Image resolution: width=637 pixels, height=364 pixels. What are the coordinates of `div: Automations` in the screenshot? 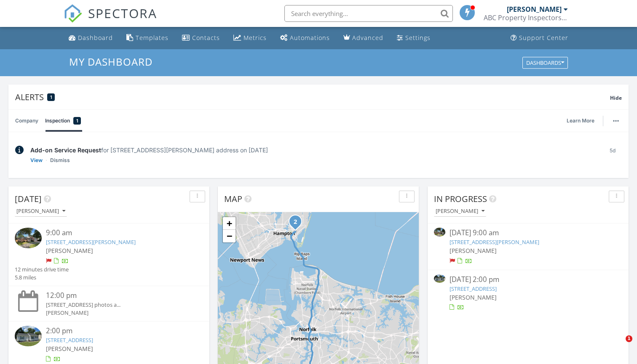 It's located at (310, 37).